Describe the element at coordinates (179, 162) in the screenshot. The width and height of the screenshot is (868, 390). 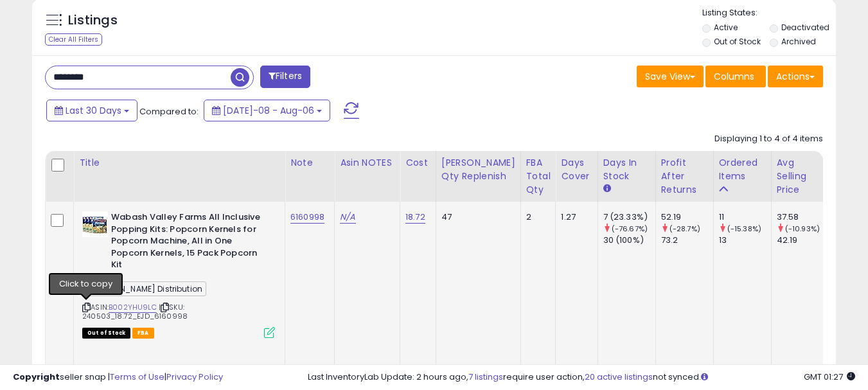
I see `div: Title` at that location.